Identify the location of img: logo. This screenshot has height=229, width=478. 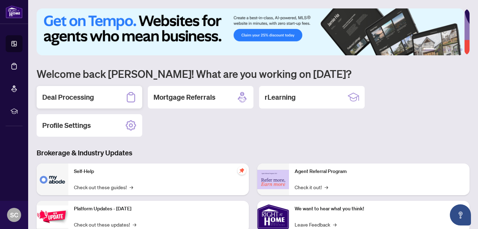
(14, 12).